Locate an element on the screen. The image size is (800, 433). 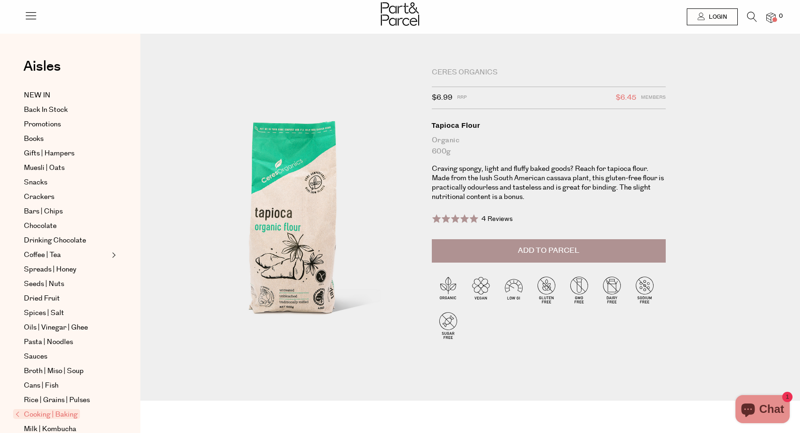
img: P_P-ICONS-Live_Bec_V11_GMO_Free.svg is located at coordinates (579, 290).